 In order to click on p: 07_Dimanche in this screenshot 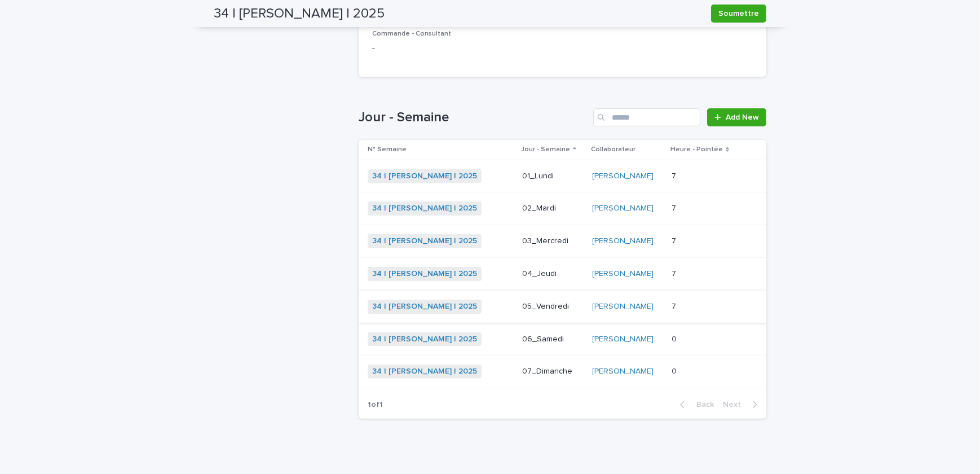, I will do `click(552, 372)`.